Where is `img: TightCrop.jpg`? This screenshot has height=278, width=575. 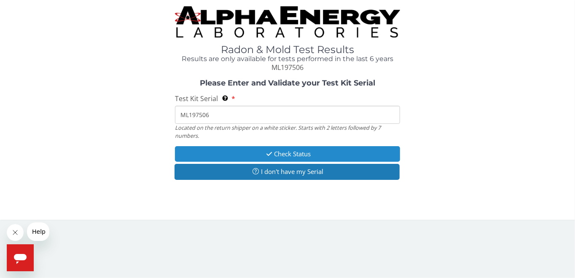 img: TightCrop.jpg is located at coordinates (287, 22).